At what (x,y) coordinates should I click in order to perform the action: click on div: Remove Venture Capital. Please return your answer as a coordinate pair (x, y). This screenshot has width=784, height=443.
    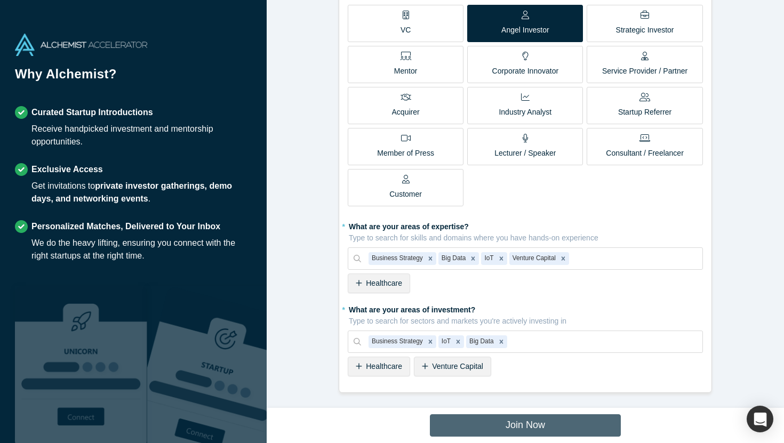
    Looking at the image, I should click on (563, 259).